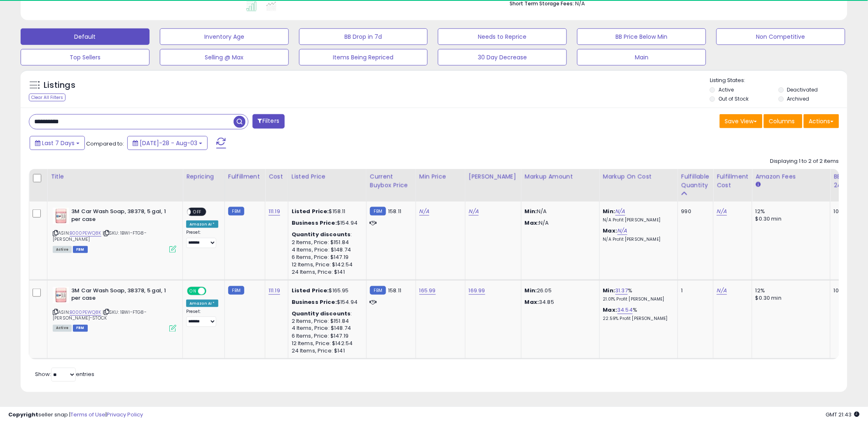 The height and width of the screenshot is (423, 868). What do you see at coordinates (88, 415) in the screenshot?
I see `a: Terms of Use` at bounding box center [88, 415].